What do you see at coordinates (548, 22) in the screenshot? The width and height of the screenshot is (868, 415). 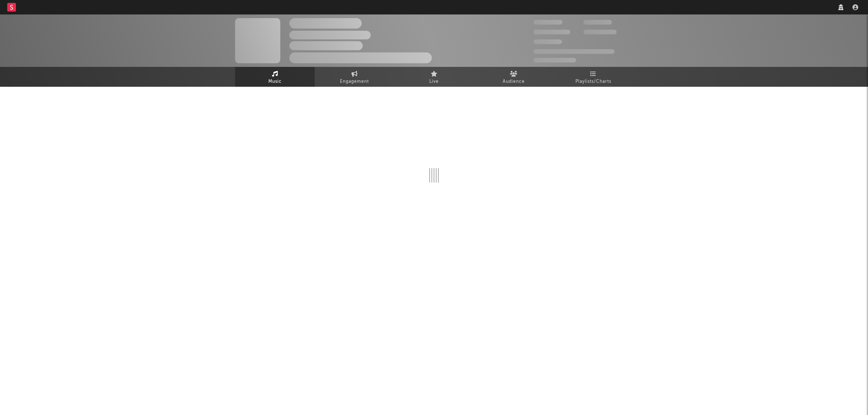 I see `span: 300,000` at bounding box center [548, 22].